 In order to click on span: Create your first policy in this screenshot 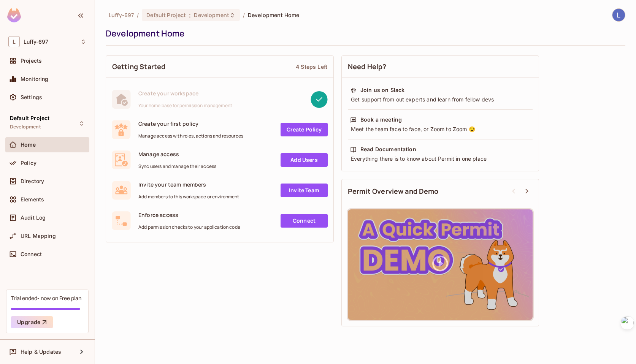, I will do `click(191, 124)`.